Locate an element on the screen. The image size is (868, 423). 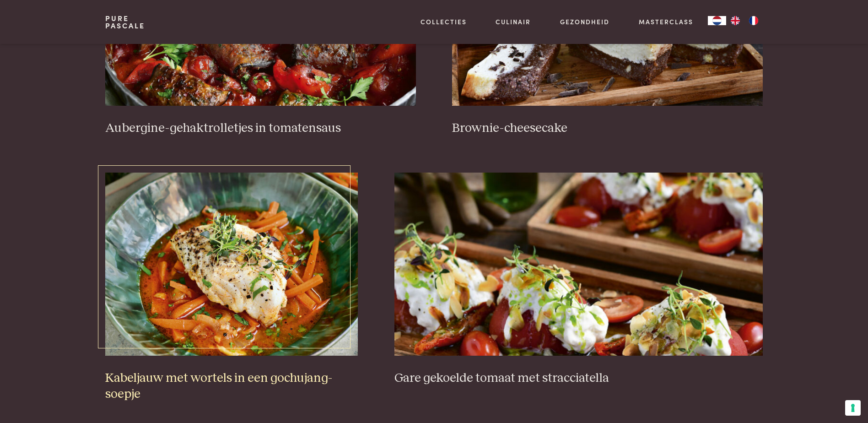
ul: Language list is located at coordinates (745, 21).